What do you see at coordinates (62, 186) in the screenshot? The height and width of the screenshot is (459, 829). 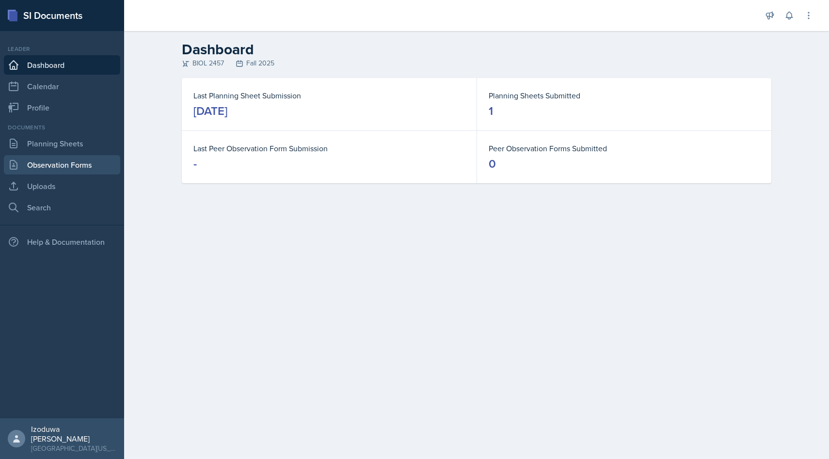 I see `a: Uploads` at bounding box center [62, 186].